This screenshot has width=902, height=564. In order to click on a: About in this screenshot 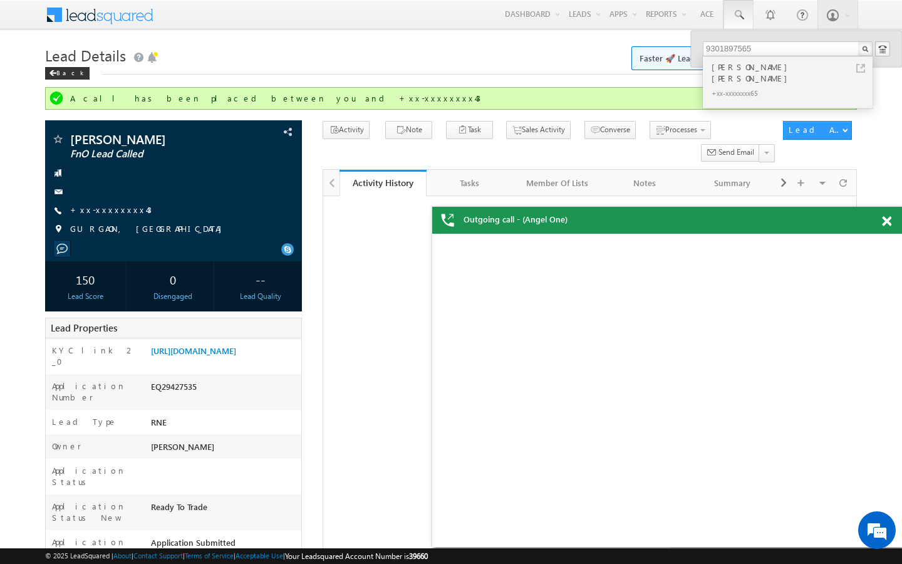, I will do `click(122, 555)`.